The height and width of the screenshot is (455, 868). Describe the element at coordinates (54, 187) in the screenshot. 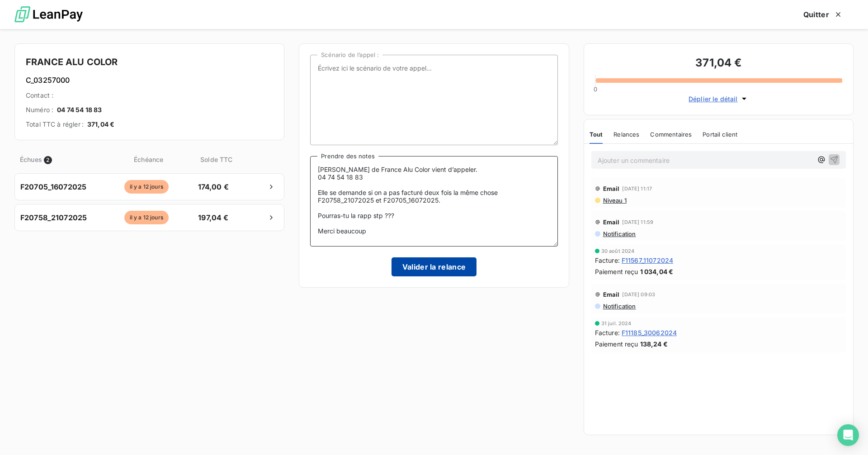

I see `span: F20705_16072025` at that location.